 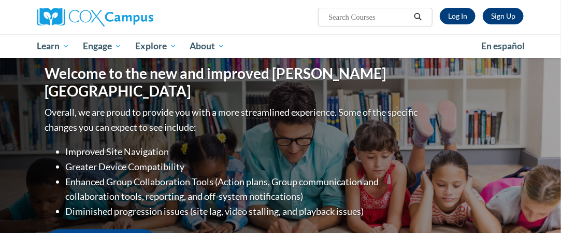 I want to click on a: Engage, so click(x=102, y=46).